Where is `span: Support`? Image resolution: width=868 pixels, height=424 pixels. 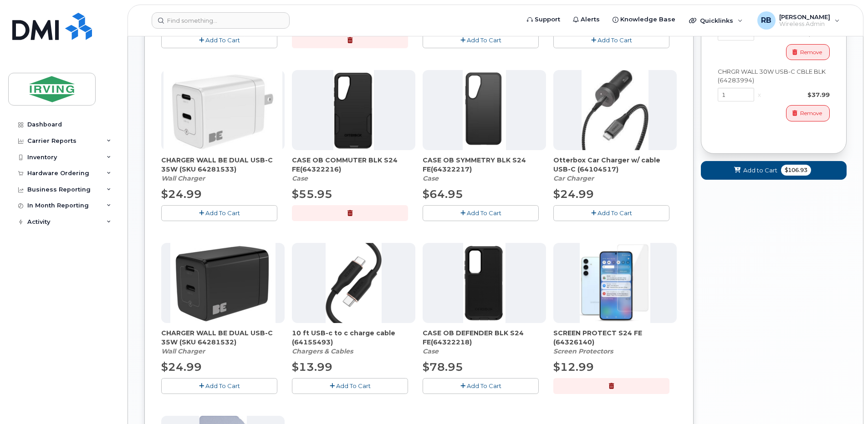
span: Support is located at coordinates (547, 20).